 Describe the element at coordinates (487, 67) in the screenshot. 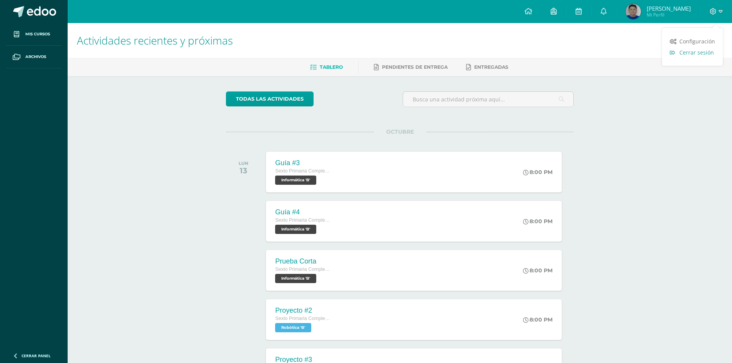

I see `a: Entregadas` at that location.